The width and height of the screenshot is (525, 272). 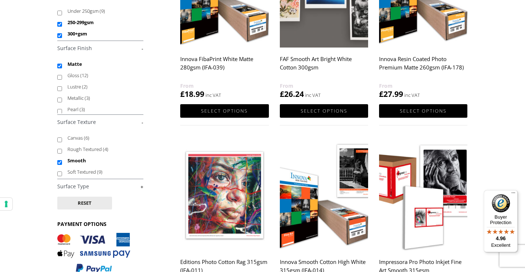 What do you see at coordinates (84, 75) in the screenshot?
I see `span: (12)` at bounding box center [84, 75].